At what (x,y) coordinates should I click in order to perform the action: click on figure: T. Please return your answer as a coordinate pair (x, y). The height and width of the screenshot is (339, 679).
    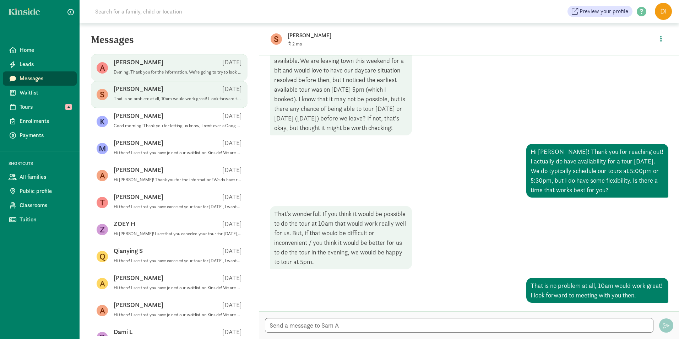
    Looking at the image, I should click on (102, 202).